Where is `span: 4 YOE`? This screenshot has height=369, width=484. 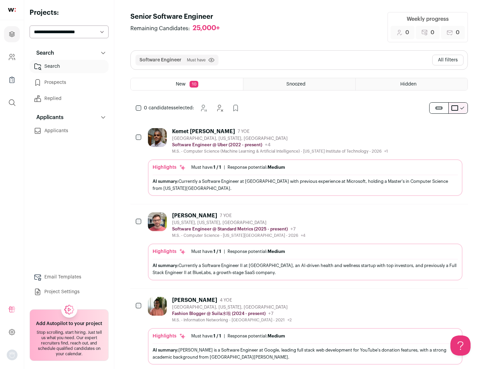
span: 4 YOE is located at coordinates (226, 301).